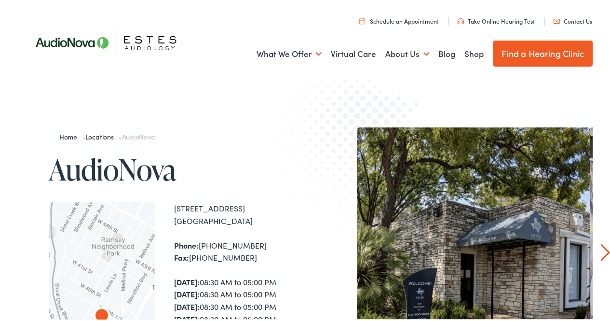 The height and width of the screenshot is (321, 610). I want to click on a: Home, so click(70, 134).